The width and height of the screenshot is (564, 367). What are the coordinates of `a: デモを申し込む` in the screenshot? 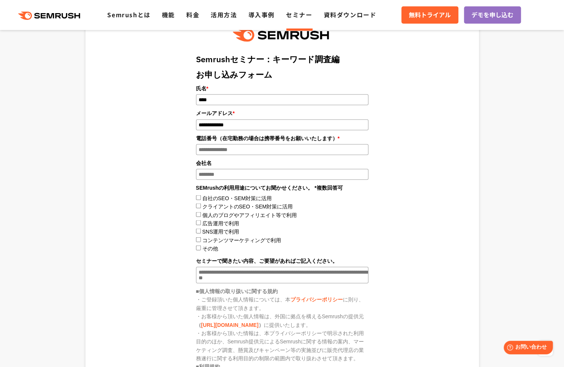 It's located at (492, 15).